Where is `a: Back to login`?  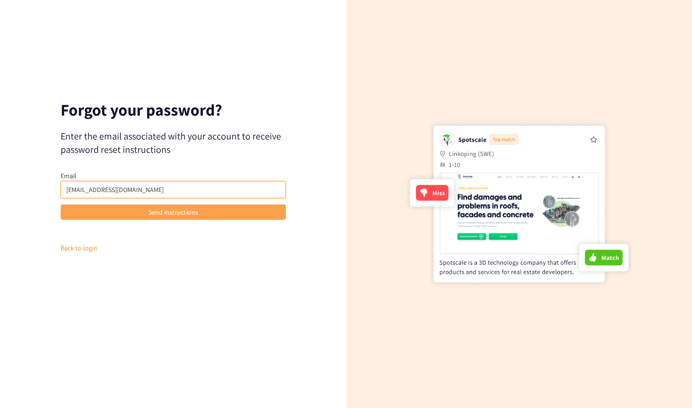
a: Back to login is located at coordinates (79, 248).